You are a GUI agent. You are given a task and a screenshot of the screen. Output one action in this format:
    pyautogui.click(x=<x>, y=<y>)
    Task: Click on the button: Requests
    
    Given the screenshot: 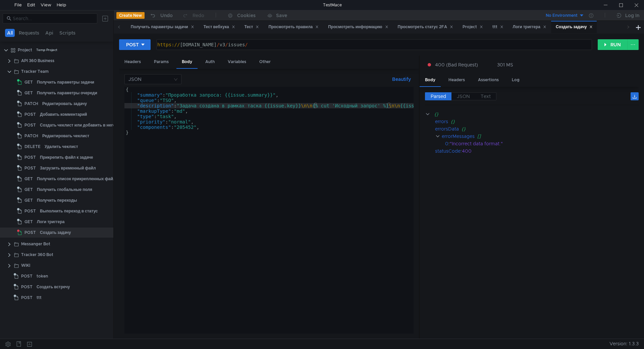 What is the action you would take?
    pyautogui.click(x=29, y=33)
    